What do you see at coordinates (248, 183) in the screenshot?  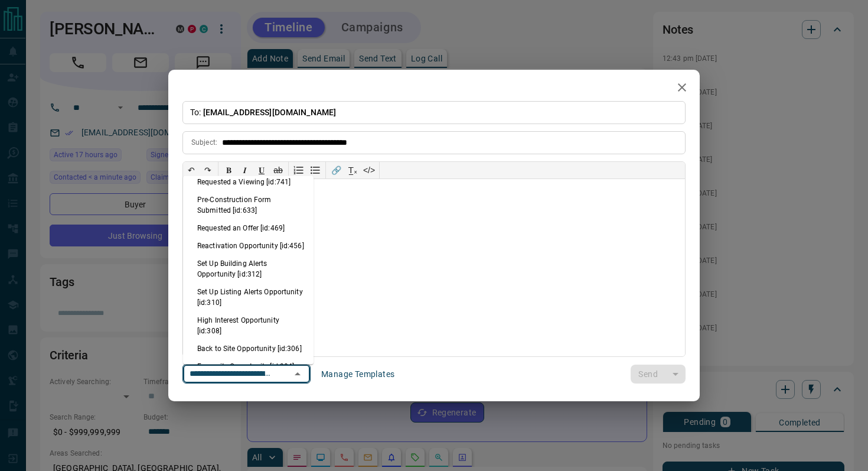 I see `li: Requested a Viewing [id:741]` at bounding box center [248, 183].